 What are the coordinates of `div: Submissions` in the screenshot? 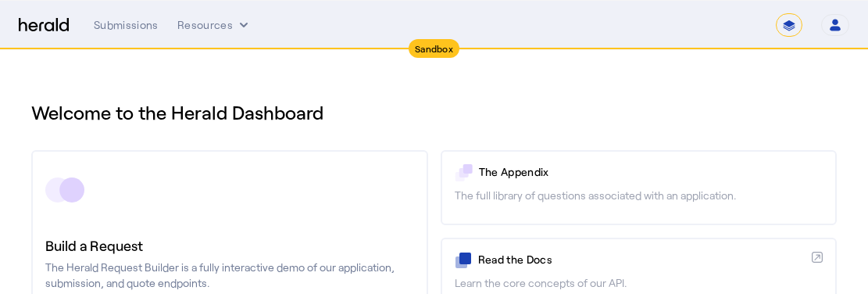 It's located at (126, 25).